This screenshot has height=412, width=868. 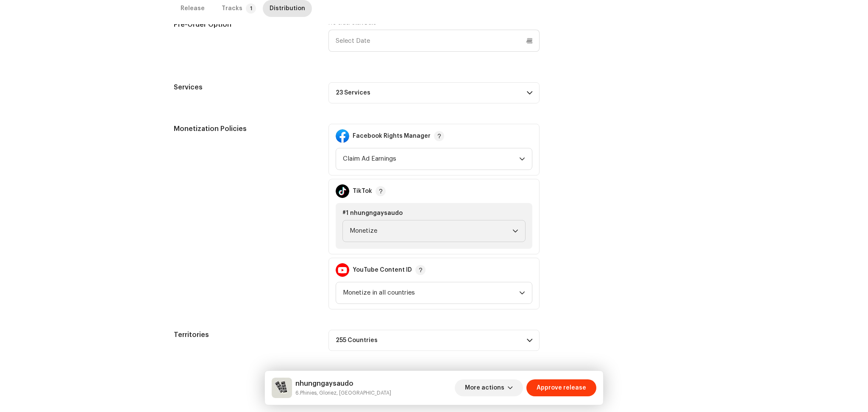 What do you see at coordinates (244, 87) in the screenshot?
I see `h5: Services` at bounding box center [244, 87].